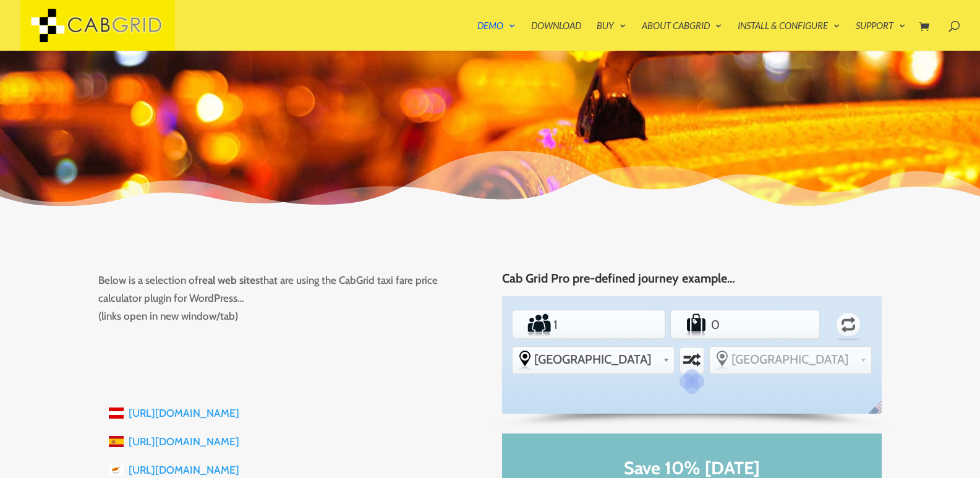  Describe the element at coordinates (789, 36) in the screenshot. I see `a: Install & Configure` at that location.